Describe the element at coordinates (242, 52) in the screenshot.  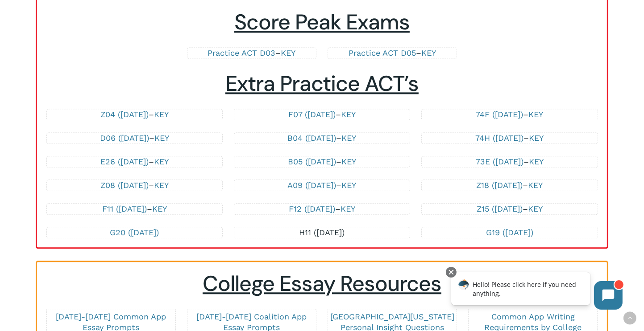
I see `a: Practice ACT D03` at that location.